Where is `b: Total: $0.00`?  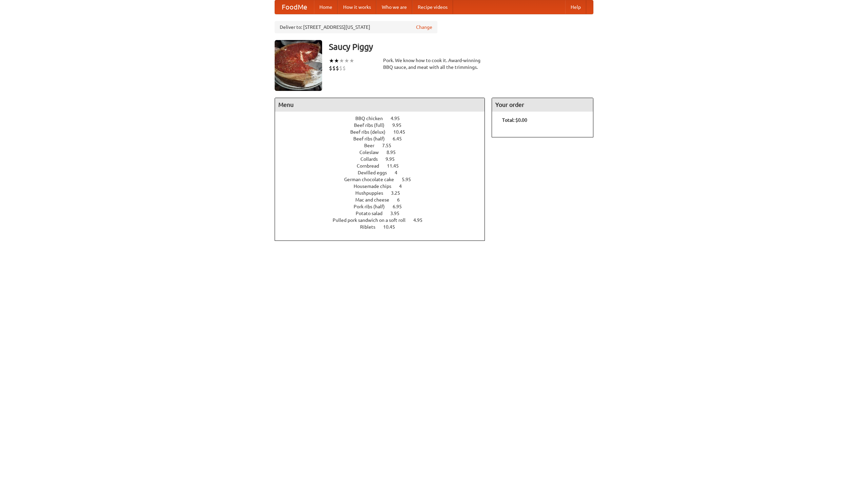
b: Total: $0.00 is located at coordinates (514, 120).